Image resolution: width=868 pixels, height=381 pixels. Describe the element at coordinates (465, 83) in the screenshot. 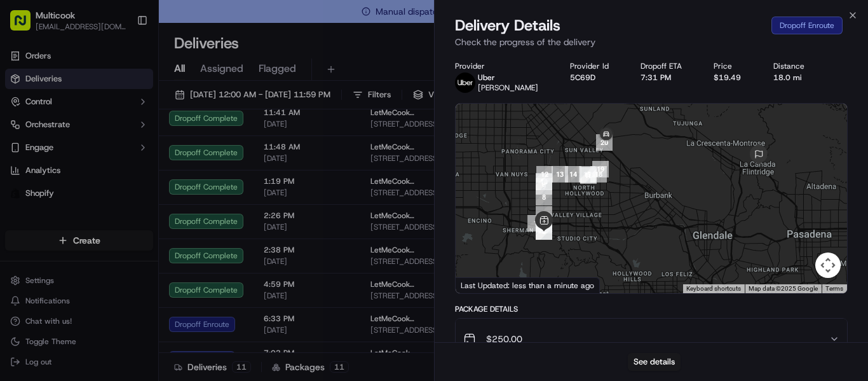

I see `img: uber-new-logo.jpeg` at that location.